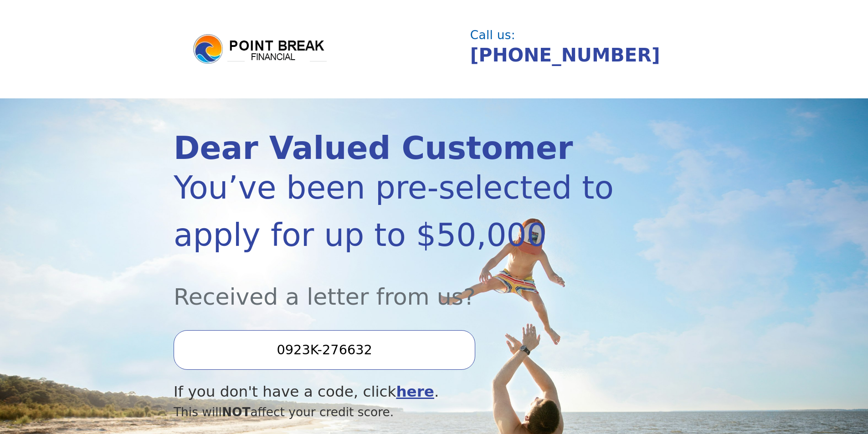 The width and height of the screenshot is (868, 434). What do you see at coordinates (324, 350) in the screenshot?
I see `input: Enter your Offer Code:` at bounding box center [324, 350].